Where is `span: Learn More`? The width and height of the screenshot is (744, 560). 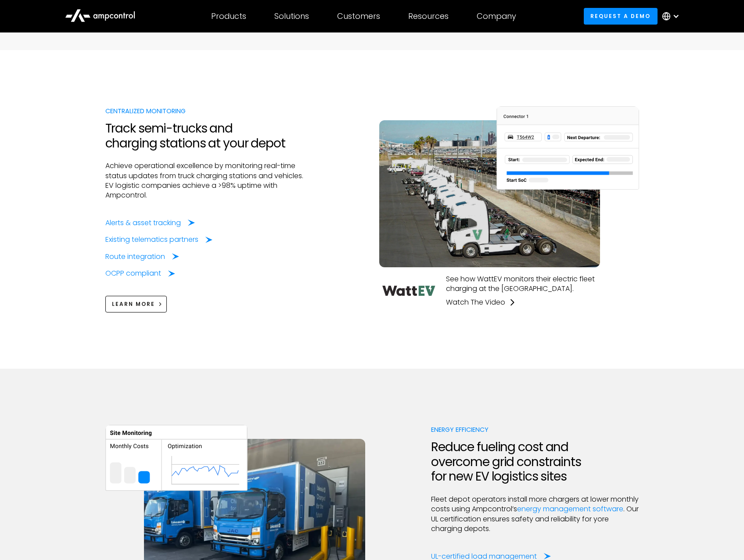
span: Learn More is located at coordinates (134, 304).